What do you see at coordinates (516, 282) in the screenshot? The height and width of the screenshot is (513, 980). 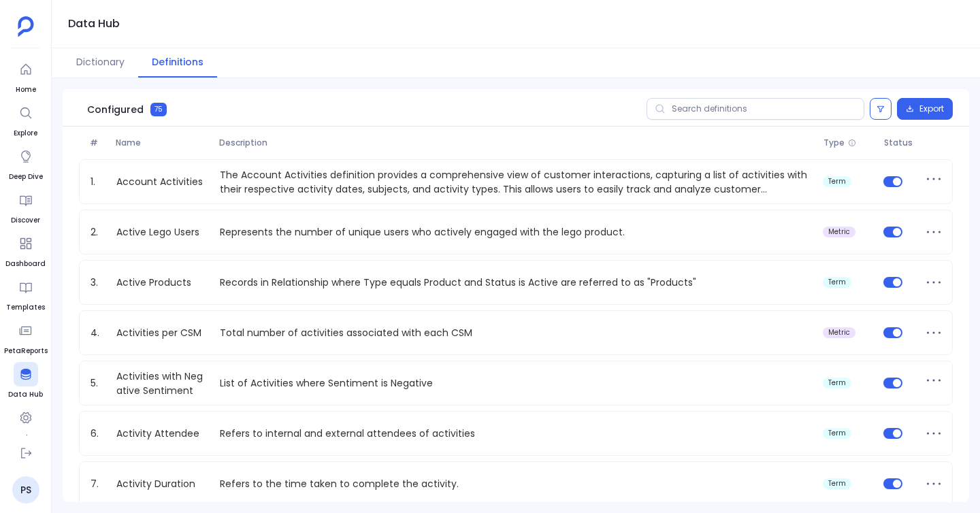 I see `p: Records in Relationship where Type equals Product and Status is Active are referred to as "Products"` at bounding box center [516, 282].